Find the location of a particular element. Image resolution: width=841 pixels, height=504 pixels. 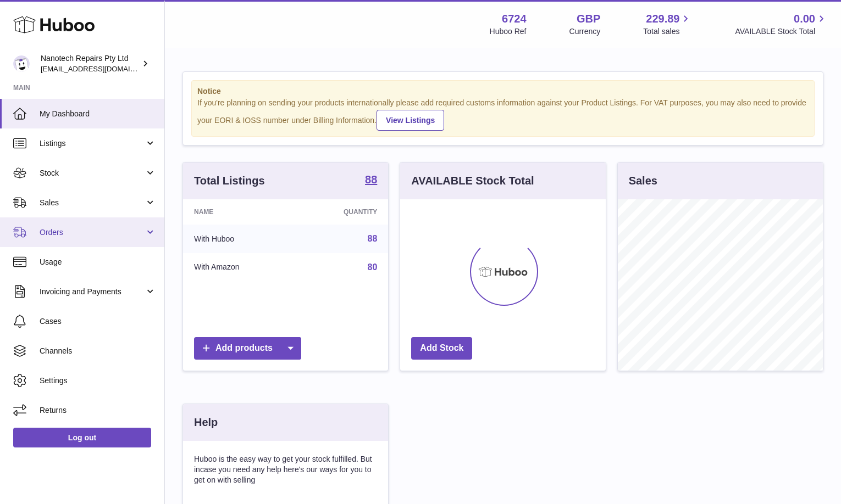

th: Quantity is located at coordinates (341, 212).